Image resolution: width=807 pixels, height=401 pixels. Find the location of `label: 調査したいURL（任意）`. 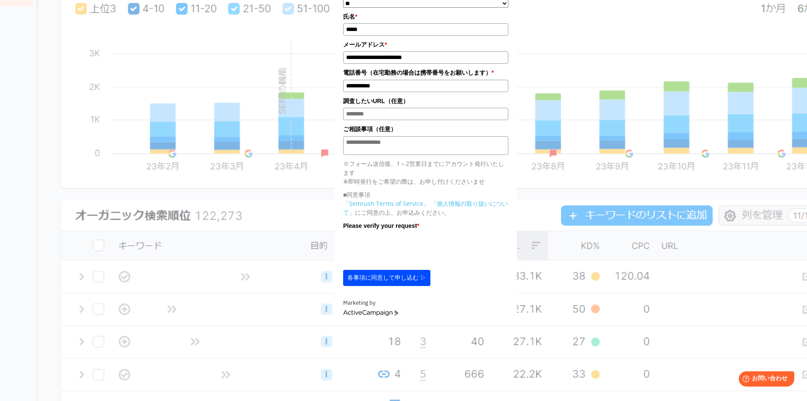

label: 調査したいURL（任意） is located at coordinates (426, 101).